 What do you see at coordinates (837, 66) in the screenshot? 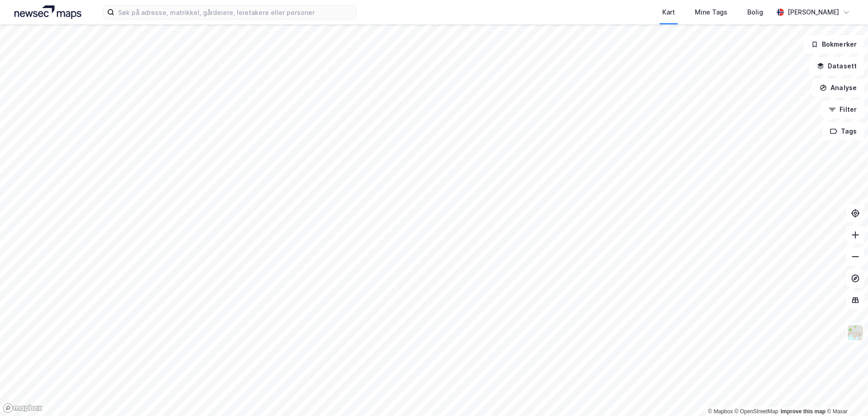
I see `button: Datasett` at bounding box center [837, 66].